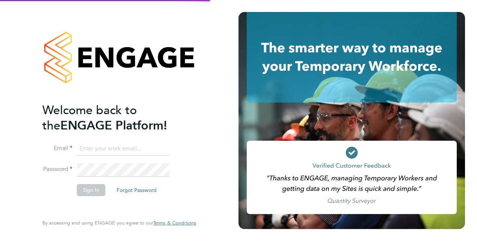  I want to click on span: By accessing and using ENGAGE you agree to our, so click(119, 223).